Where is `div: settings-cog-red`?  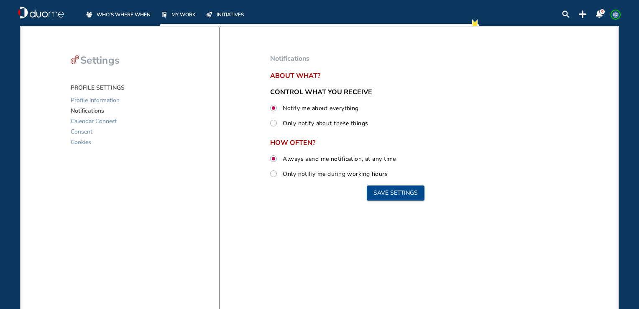
div: settings-cog-red is located at coordinates (75, 59).